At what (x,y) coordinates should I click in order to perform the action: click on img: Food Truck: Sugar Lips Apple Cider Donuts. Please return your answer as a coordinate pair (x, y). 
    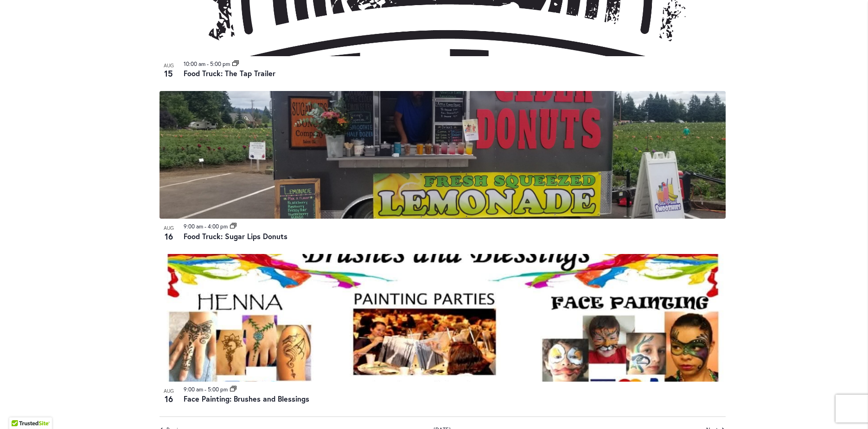
    Looking at the image, I should click on (442, 154).